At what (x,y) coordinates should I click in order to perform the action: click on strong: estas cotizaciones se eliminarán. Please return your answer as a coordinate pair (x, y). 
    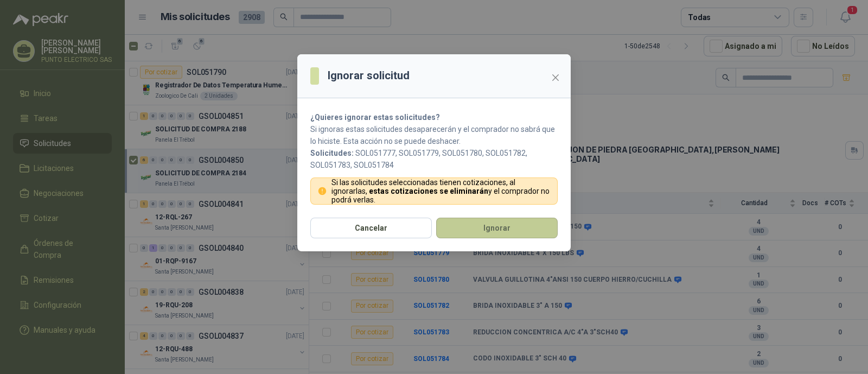
    Looking at the image, I should click on (428, 191).